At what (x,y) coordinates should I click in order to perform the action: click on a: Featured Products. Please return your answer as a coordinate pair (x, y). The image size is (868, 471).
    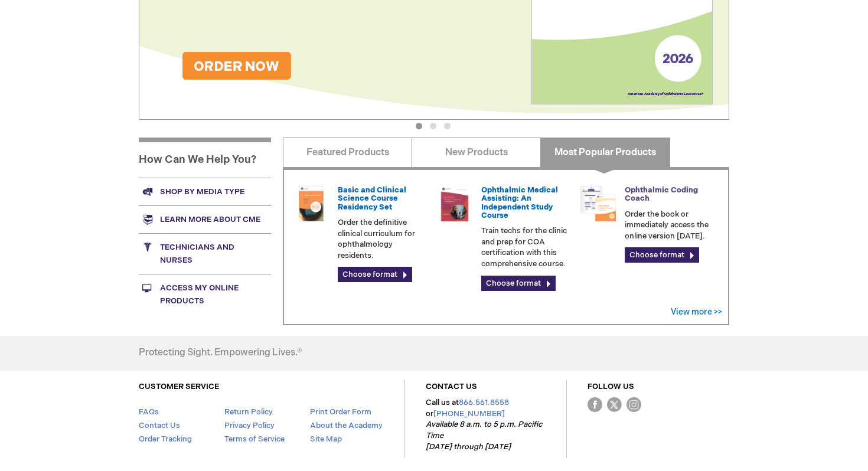
    Looking at the image, I should click on (347, 152).